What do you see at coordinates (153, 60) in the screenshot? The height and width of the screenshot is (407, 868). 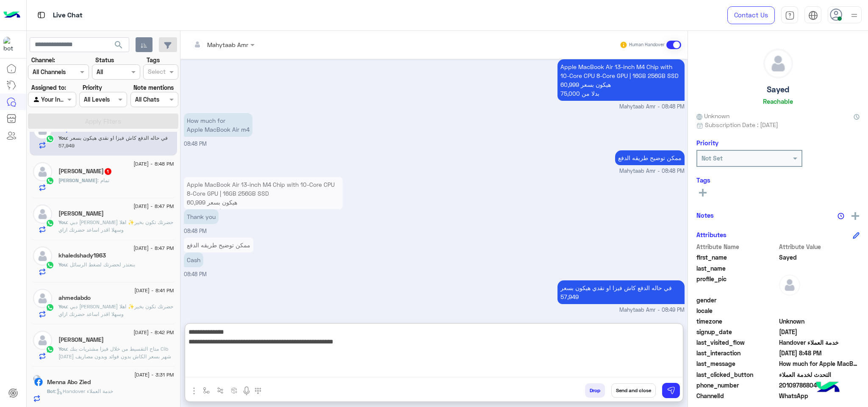 I see `label: Tags` at bounding box center [153, 60].